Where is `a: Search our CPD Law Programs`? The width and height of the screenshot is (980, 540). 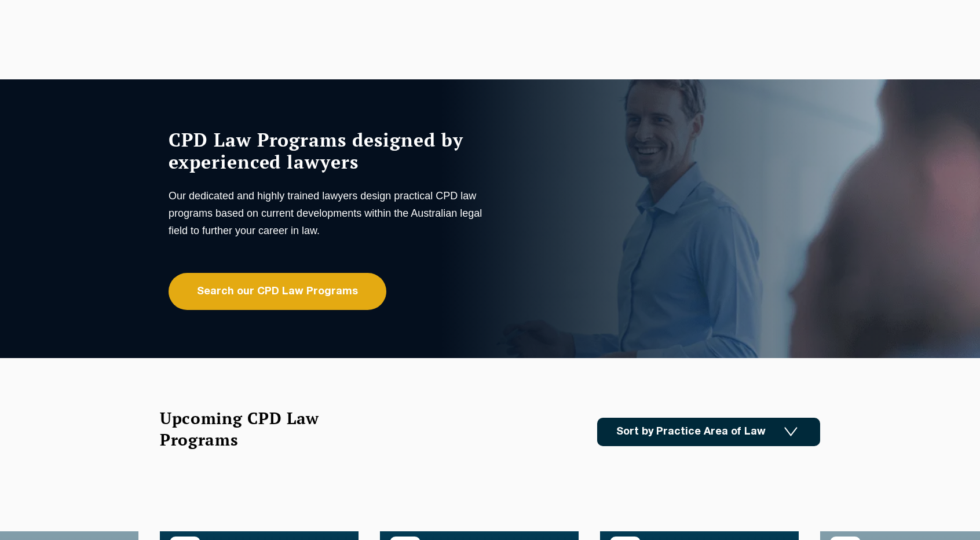 a: Search our CPD Law Programs is located at coordinates (277, 291).